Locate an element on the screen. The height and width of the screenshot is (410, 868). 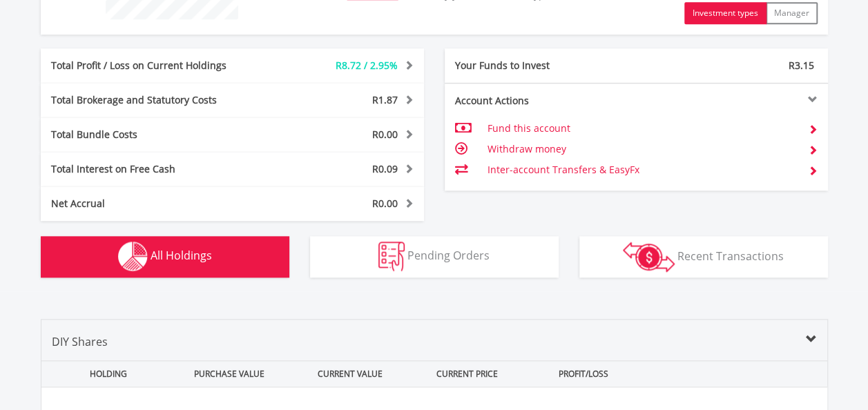
div: Total Bundle Costs is located at coordinates (153, 134).